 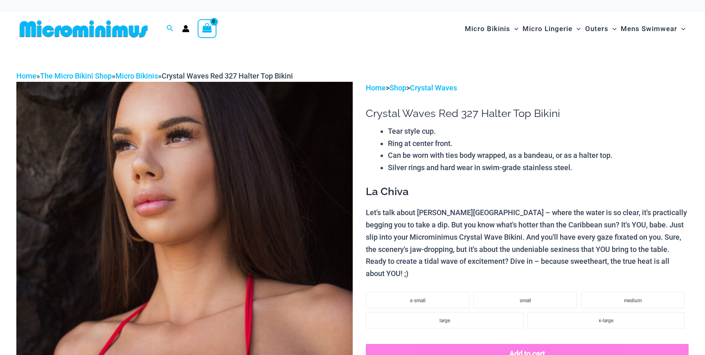 What do you see at coordinates (596, 29) in the screenshot?
I see `span: Outers` at bounding box center [596, 29].